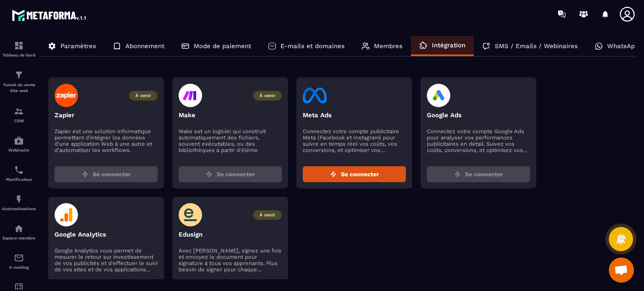 This screenshot has height=291, width=644. Describe the element at coordinates (19, 88) in the screenshot. I see `p: Tunnel de vente Site web` at that location.